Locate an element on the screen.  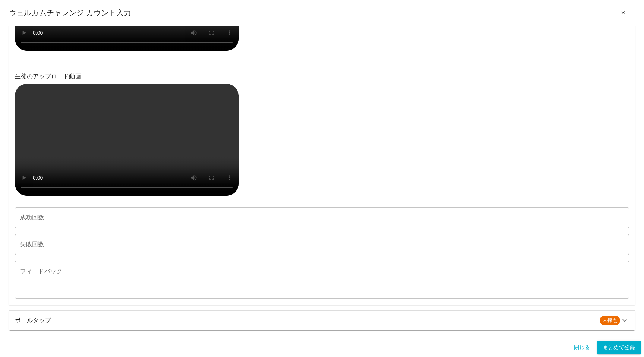
h6: 生徒のアップロード動画 is located at coordinates (322, 76).